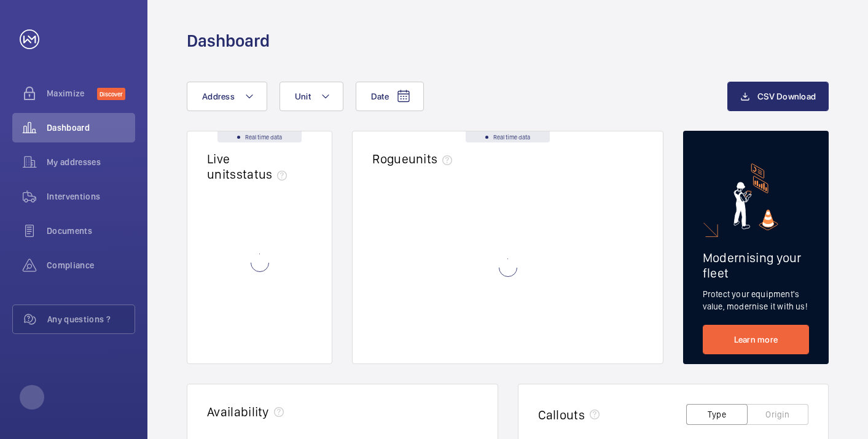  What do you see at coordinates (91, 265) in the screenshot?
I see `span: Compliance` at bounding box center [91, 265].